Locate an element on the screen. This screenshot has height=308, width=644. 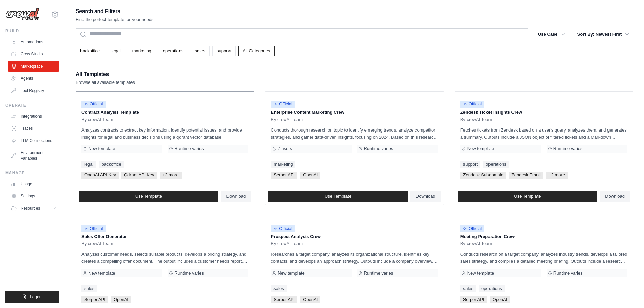
p: Conducts research on a target company, analyzes industry trends, develops a tailored sales strate... is located at coordinates (544, 258).